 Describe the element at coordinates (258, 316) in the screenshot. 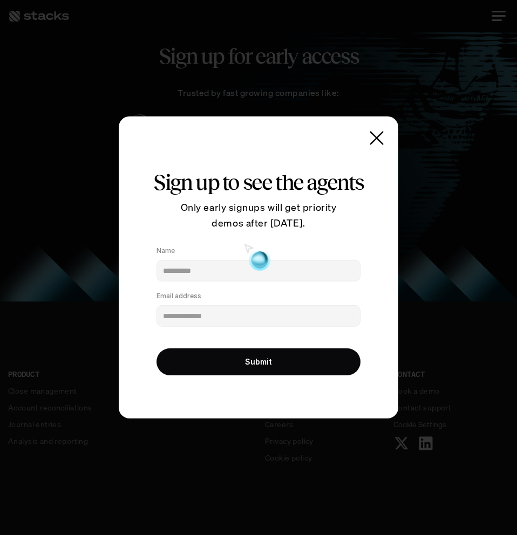

I see `input: Email address` at that location.